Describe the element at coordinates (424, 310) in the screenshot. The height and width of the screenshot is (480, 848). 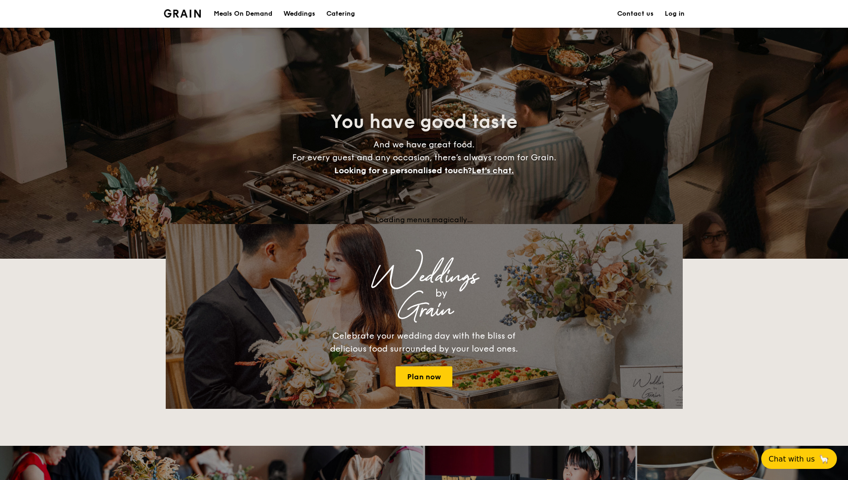
I see `div: Grain` at that location.